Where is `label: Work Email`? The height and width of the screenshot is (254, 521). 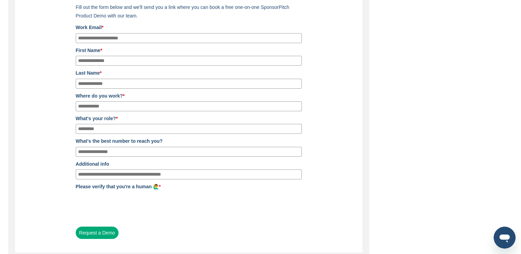
label: Work Email is located at coordinates (189, 27).